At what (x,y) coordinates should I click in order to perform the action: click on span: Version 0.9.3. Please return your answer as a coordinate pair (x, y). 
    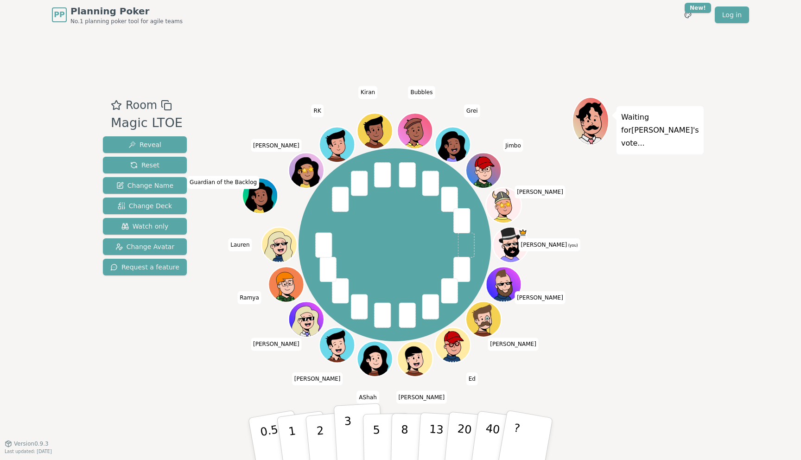
    Looking at the image, I should click on (31, 444).